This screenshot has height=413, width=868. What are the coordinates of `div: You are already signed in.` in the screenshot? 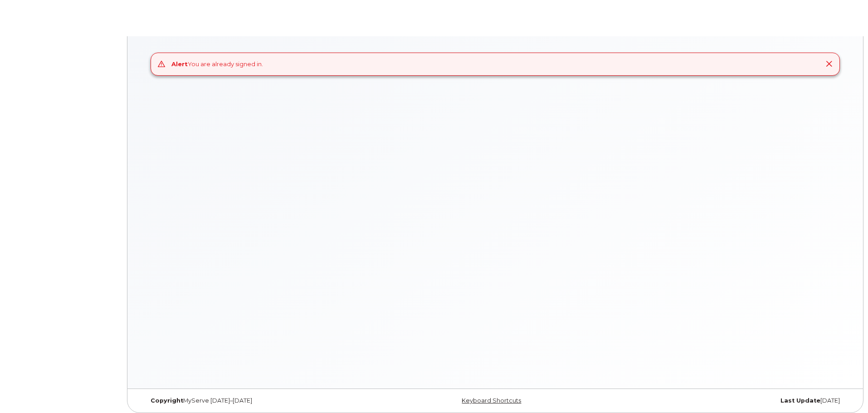 It's located at (217, 64).